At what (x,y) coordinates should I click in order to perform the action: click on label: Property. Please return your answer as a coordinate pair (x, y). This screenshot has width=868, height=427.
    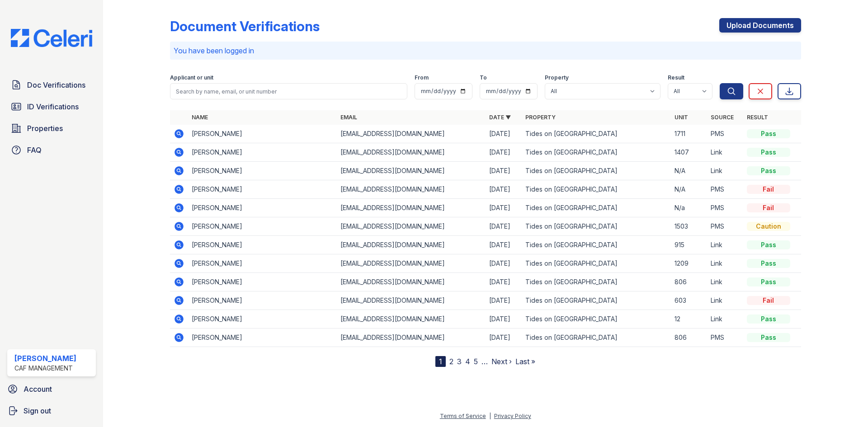
    Looking at the image, I should click on (556, 78).